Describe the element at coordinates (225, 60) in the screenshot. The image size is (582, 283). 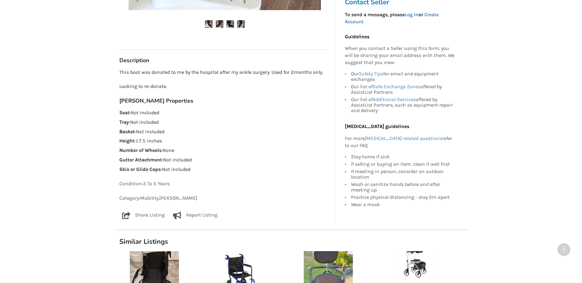
I see `h3: Description` at that location.